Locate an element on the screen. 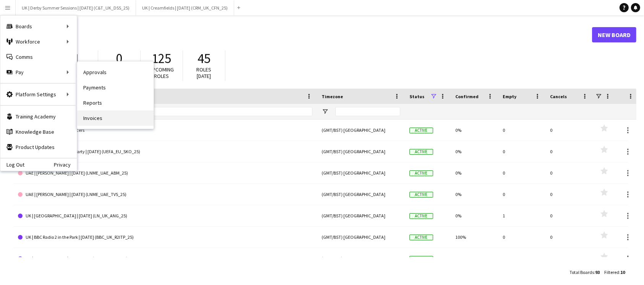 This screenshot has height=285, width=644. a: Knowledge Base is located at coordinates (38, 132).